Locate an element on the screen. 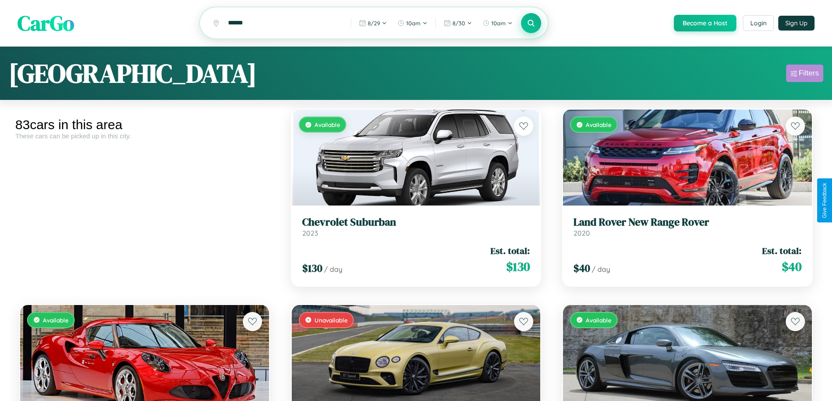  button: Login is located at coordinates (758, 23).